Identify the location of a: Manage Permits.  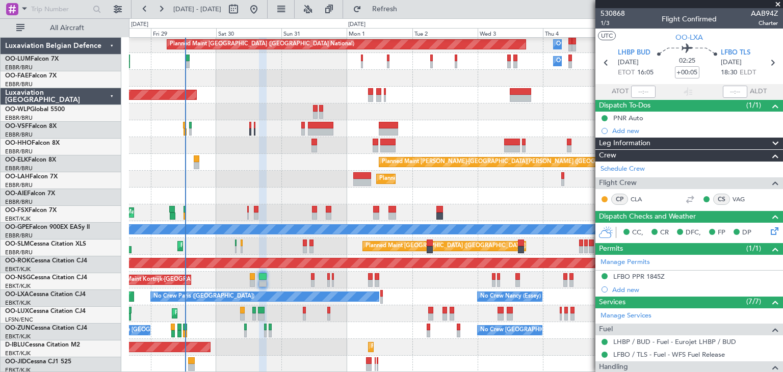
(625, 262).